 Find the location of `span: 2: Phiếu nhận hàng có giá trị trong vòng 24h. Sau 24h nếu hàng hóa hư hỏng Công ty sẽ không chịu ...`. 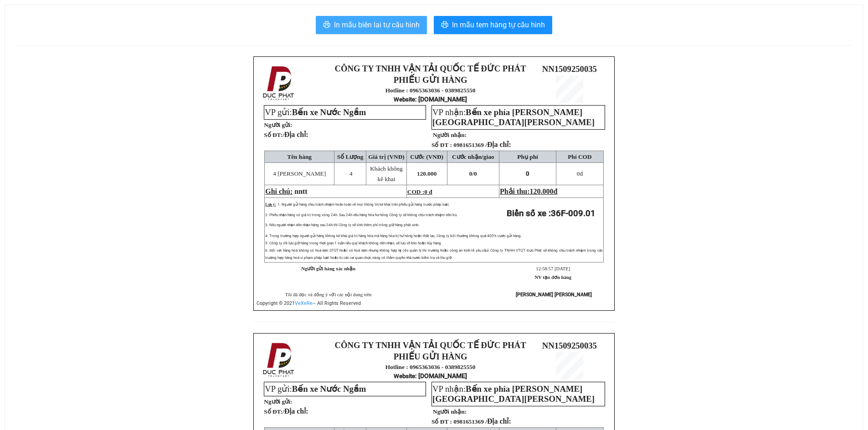

span: 2: Phiếu nhận hàng có giá trị trong vòng 24h. Sau 24h nếu hàng hóa hư hỏng Công ty sẽ không chịu ... is located at coordinates (361, 215).